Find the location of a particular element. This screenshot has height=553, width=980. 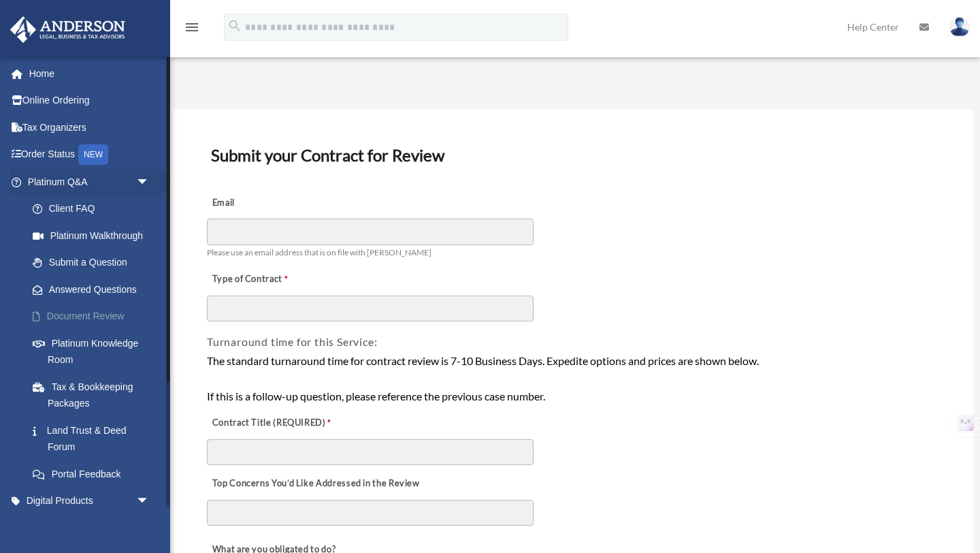

a: Document Review is located at coordinates (95, 317).